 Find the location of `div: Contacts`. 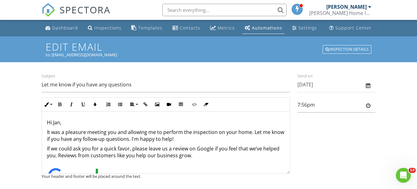

div: Contacts is located at coordinates (190, 28).